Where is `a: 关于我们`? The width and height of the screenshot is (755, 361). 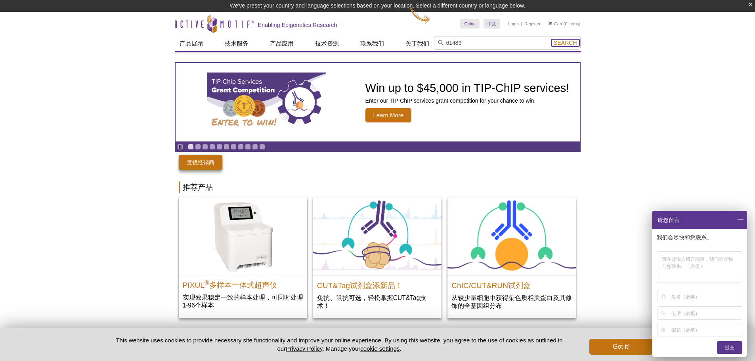 a: 关于我们 is located at coordinates (417, 44).